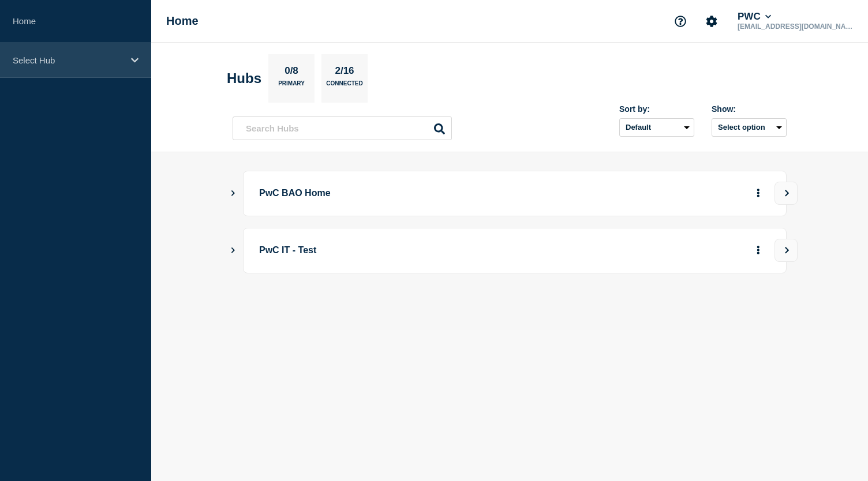  Describe the element at coordinates (291, 86) in the screenshot. I see `p: Primary` at that location.